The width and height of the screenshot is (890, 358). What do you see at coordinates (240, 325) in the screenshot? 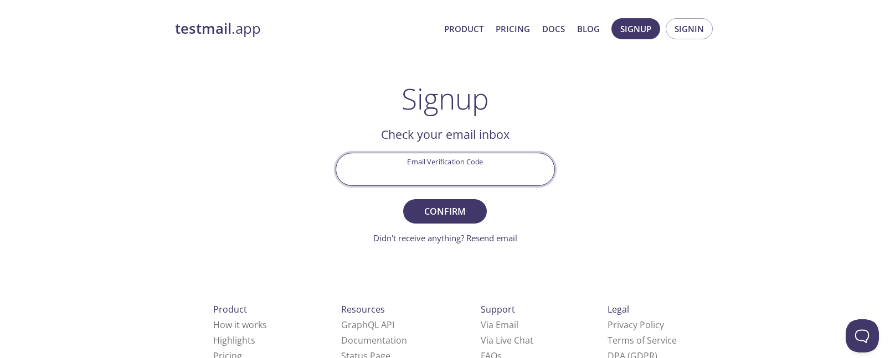
I see `a: How it works` at bounding box center [240, 325].